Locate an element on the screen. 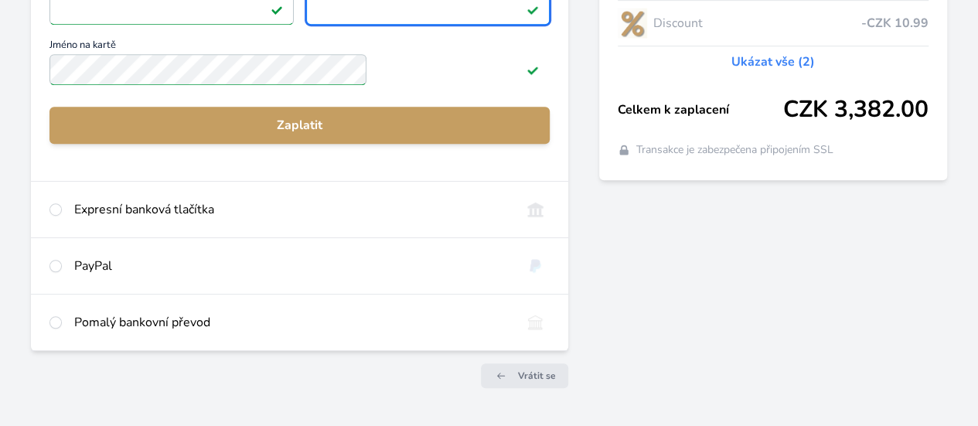  span: -CZK 10.99 is located at coordinates (895, 23).